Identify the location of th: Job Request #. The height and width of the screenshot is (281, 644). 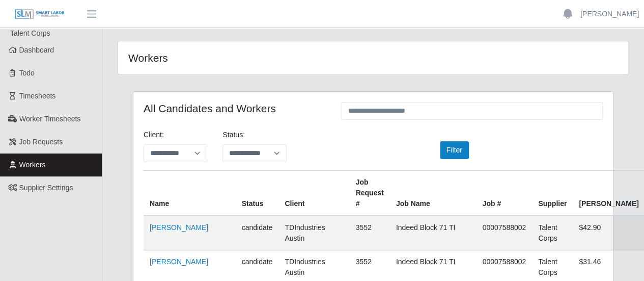
(370, 193).